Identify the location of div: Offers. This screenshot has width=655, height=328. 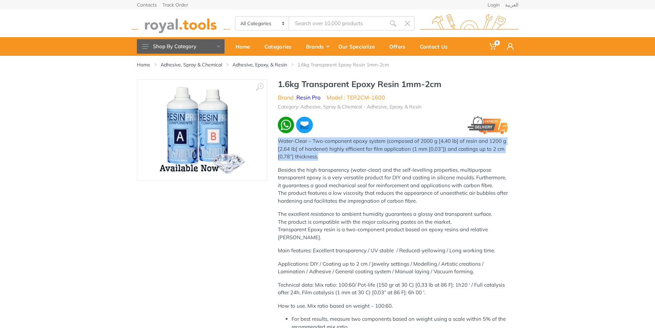
(400, 46).